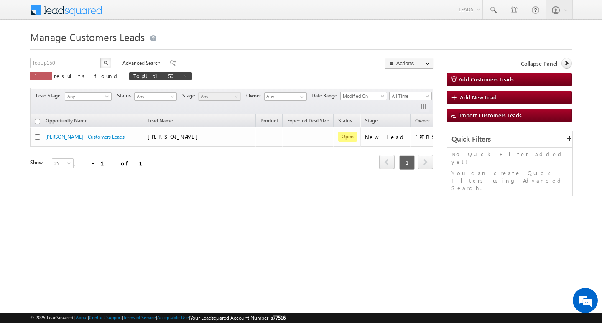  What do you see at coordinates (87, 37) in the screenshot?
I see `span: Manage Customers Leads` at bounding box center [87, 37].